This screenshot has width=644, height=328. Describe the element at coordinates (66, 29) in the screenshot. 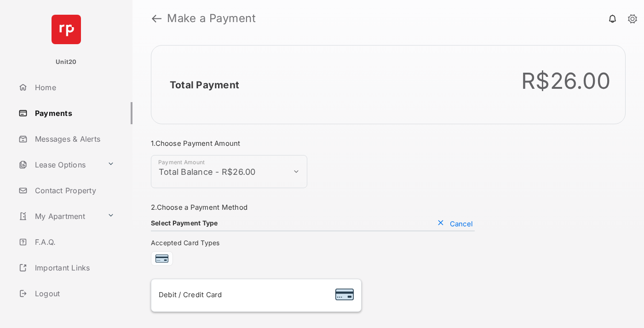

I see `img: svg+xml;base64,PHN2ZyB4bWxucz0iaHR0cDovL3d3dy53My5vcmcvMjAwMC9zdmciIHdpZHRoPSI2NCIgaGVpZ2h0PSI2NC...` at that location.